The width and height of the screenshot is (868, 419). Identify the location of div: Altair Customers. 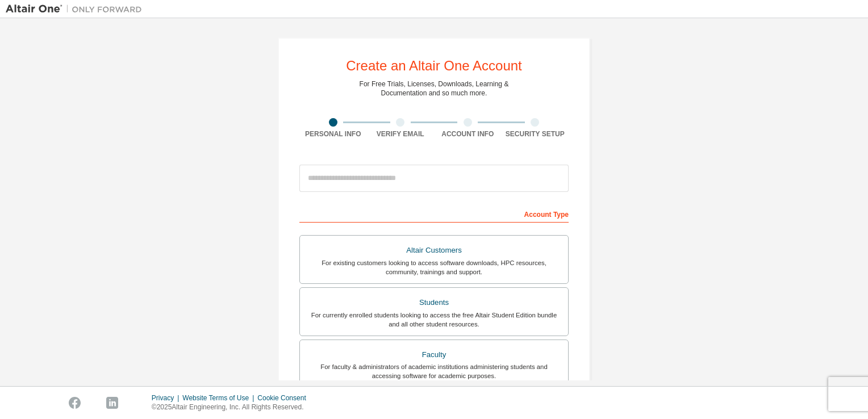
(434, 251).